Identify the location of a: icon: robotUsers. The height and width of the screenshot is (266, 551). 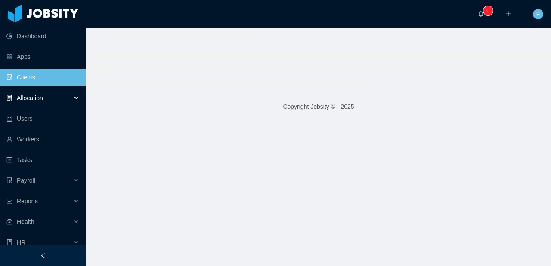
(43, 119).